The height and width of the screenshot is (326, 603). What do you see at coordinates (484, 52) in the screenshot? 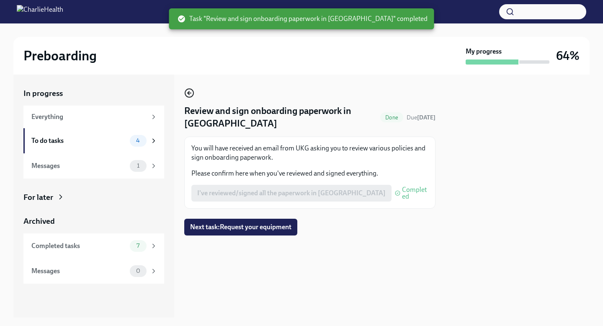
I see `strong: My progress` at bounding box center [484, 52].